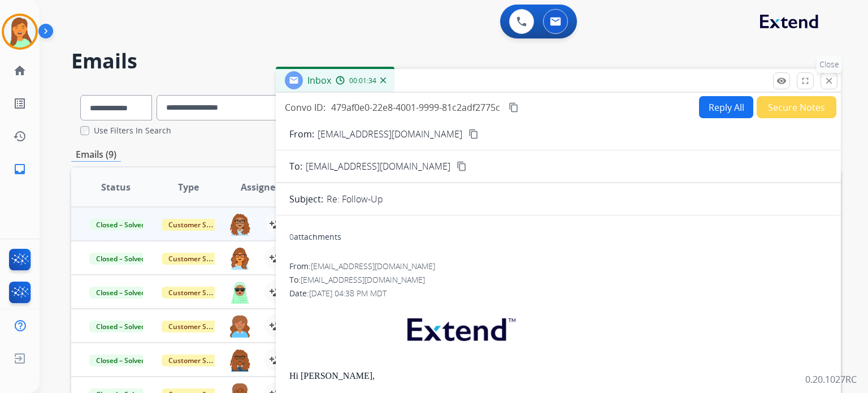  I want to click on button: Reply All, so click(727, 107).